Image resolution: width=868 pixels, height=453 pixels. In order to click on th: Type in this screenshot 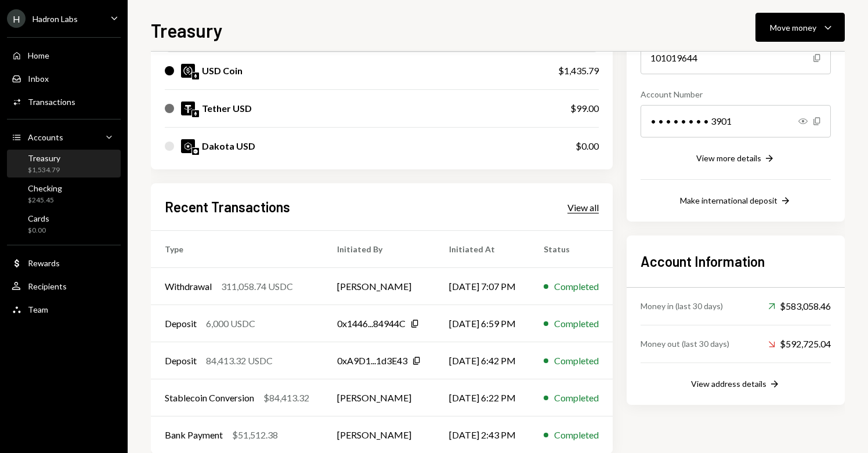, I will do `click(237, 250)`.